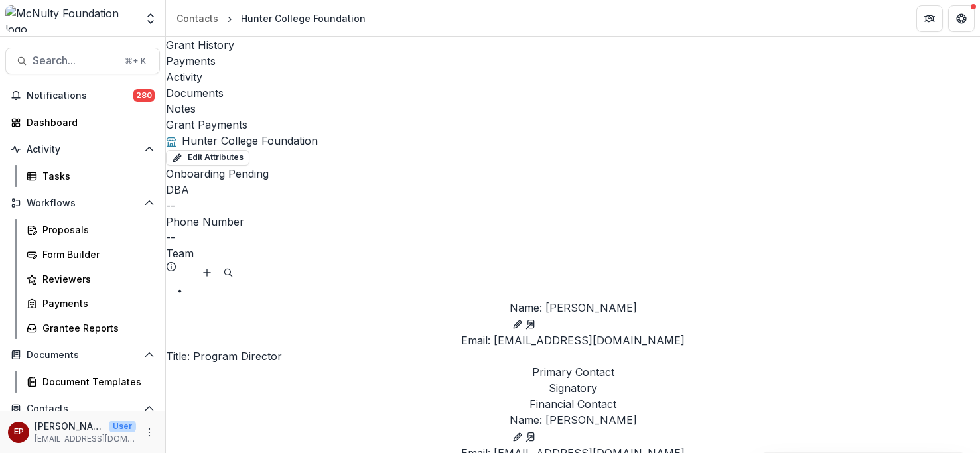 This screenshot has width=980, height=453. Describe the element at coordinates (217, 174) in the screenshot. I see `span: Onboarding Pending` at that location.